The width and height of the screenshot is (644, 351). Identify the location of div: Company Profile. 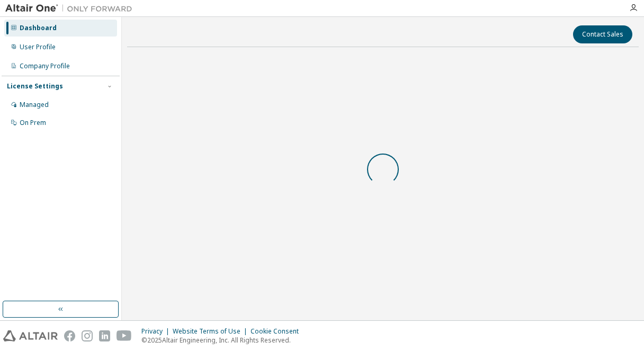
(45, 66).